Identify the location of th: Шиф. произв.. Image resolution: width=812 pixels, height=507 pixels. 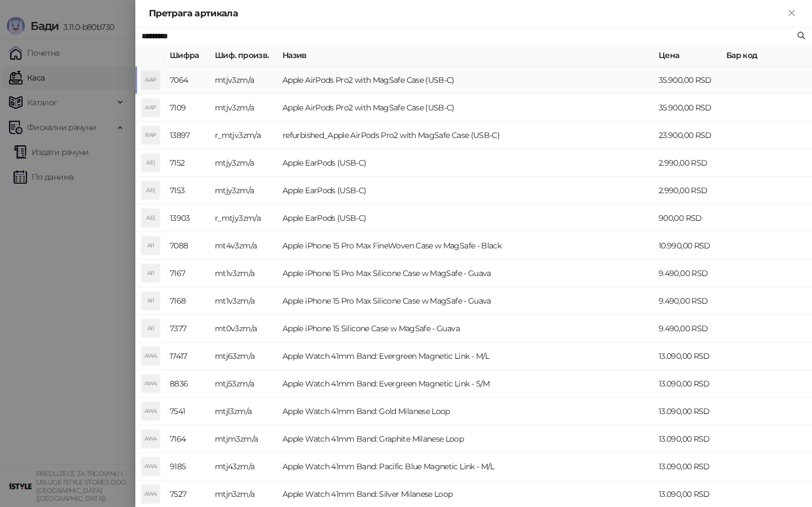
(244, 55).